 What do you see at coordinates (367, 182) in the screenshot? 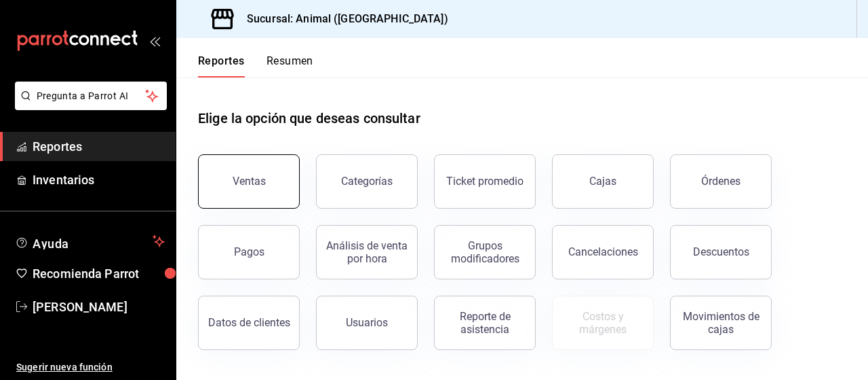
I see `button: Categorías` at bounding box center [367, 182].